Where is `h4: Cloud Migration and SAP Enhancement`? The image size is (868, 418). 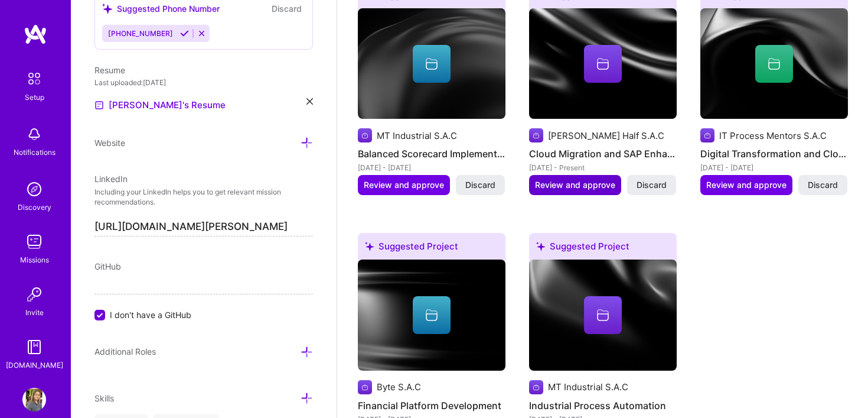
h4: Cloud Migration and SAP Enhancement is located at coordinates (603, 153).